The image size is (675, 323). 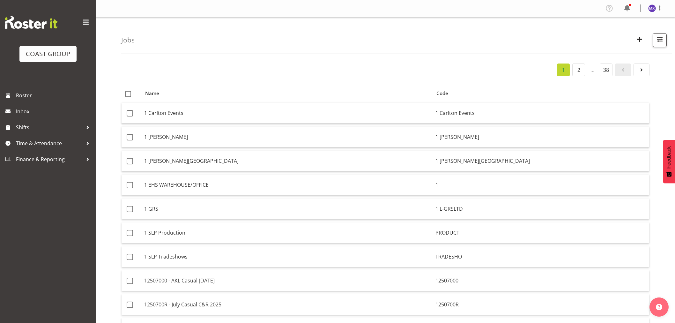 I want to click on a: 2, so click(x=579, y=70).